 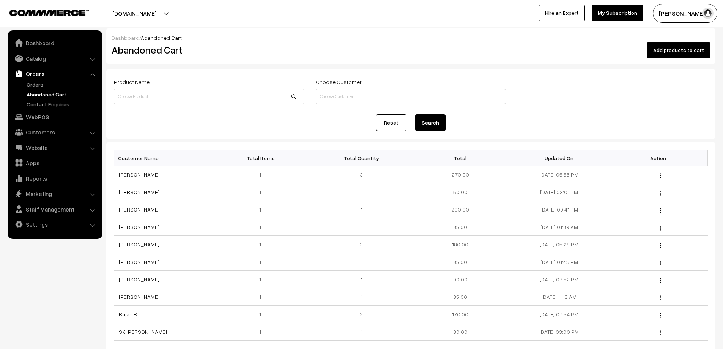 What do you see at coordinates (128, 314) in the screenshot?
I see `a: Rajan R` at bounding box center [128, 314].